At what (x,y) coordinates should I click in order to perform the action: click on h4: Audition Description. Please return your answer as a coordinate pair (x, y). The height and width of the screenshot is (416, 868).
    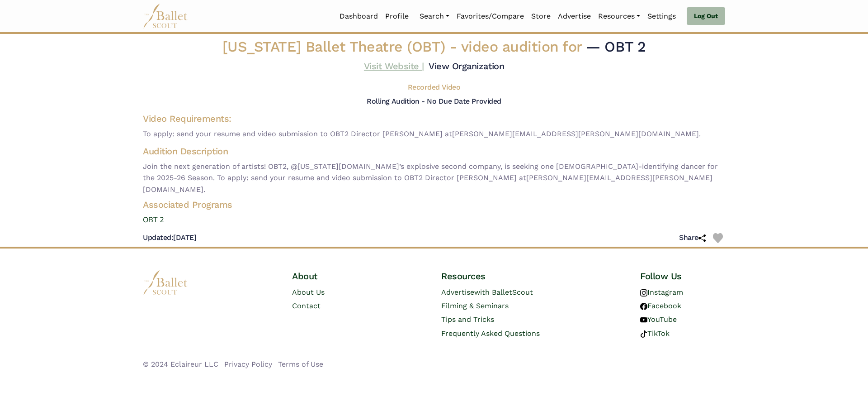
    Looking at the image, I should click on (434, 151).